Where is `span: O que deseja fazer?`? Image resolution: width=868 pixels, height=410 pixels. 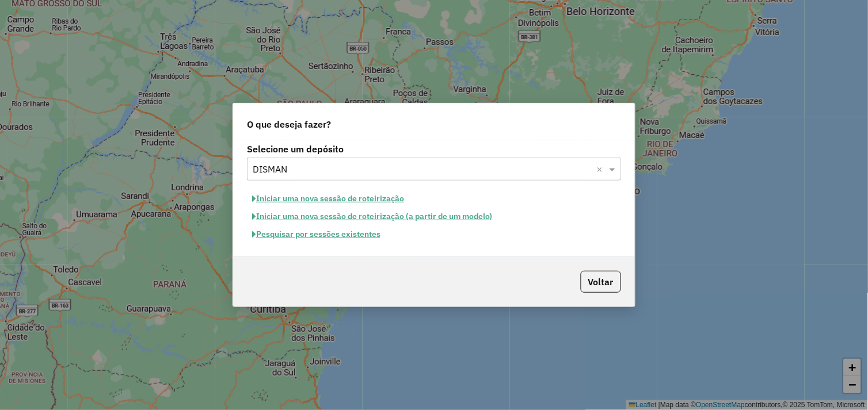 span: O que deseja fazer? is located at coordinates (289, 124).